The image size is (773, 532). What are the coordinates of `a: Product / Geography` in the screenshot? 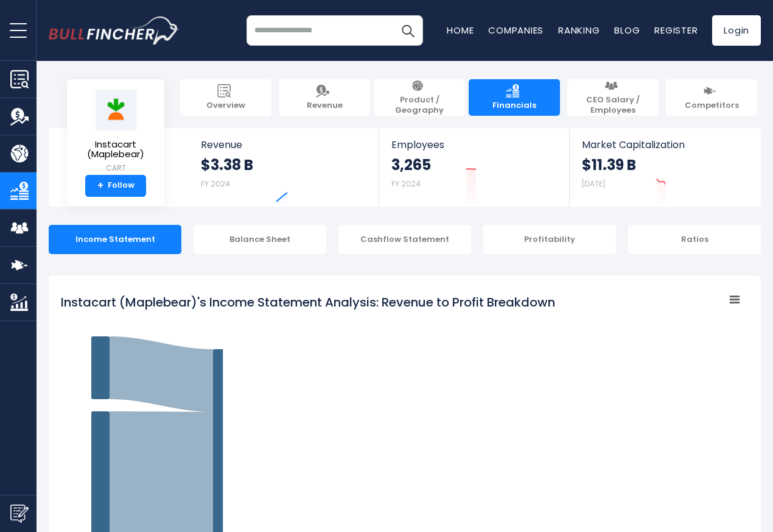 It's located at (419, 98).